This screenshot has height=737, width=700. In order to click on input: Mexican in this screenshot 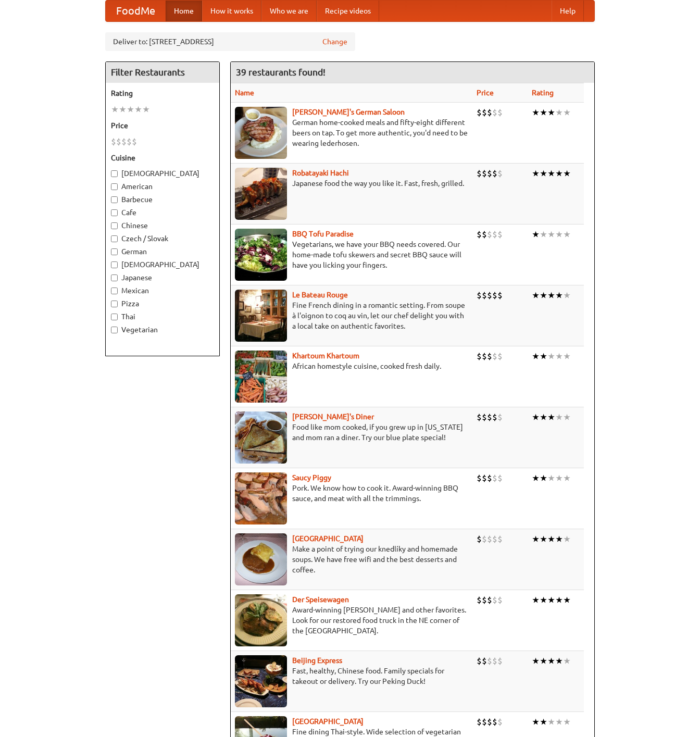, I will do `click(114, 290)`.